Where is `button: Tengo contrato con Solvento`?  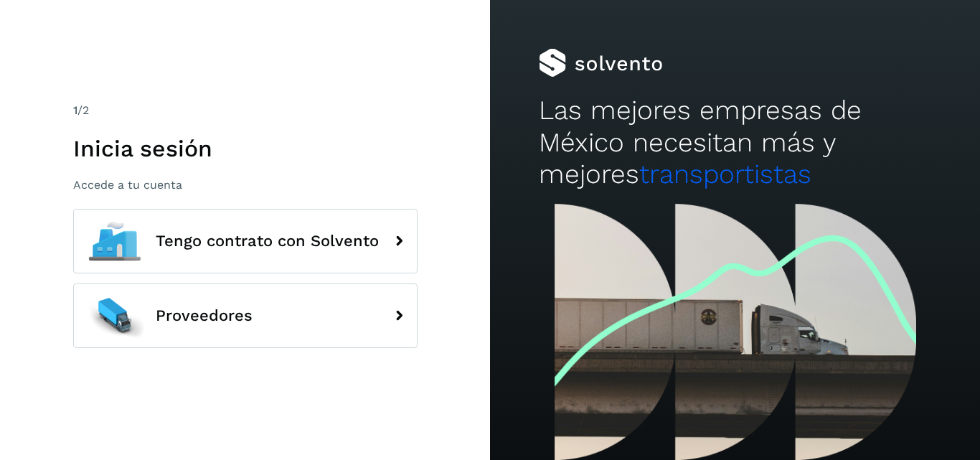 button: Tengo contrato con Solvento is located at coordinates (245, 242).